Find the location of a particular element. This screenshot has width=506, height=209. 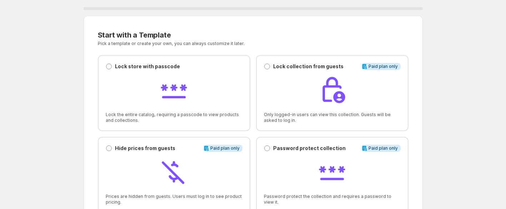

p: Pick a template or create your own, you can always customize it later. is located at coordinates (210, 44).